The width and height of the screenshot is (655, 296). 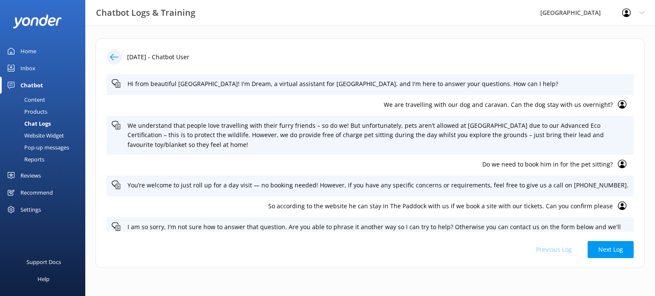 What do you see at coordinates (45, 124) in the screenshot?
I see `a: Chat Logs` at bounding box center [45, 124].